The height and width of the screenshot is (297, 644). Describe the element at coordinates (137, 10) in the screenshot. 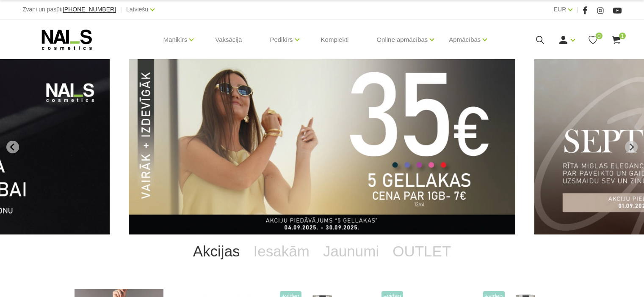

I see `a: Latviešu` at that location.